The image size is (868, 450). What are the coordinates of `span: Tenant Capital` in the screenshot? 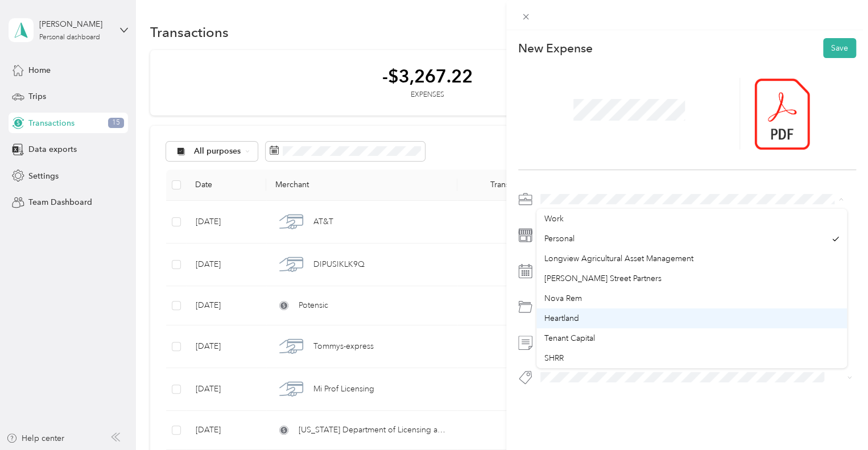 It's located at (569, 338).